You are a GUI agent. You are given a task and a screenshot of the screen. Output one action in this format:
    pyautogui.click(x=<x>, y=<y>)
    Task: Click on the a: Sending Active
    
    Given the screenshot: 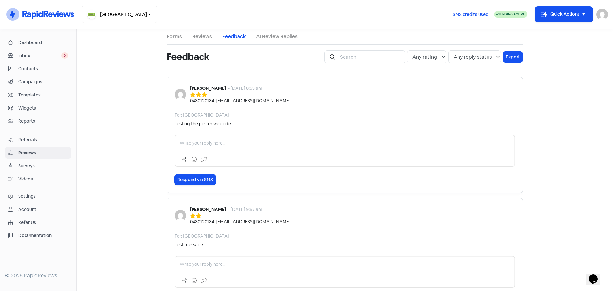 What is the action you would take?
    pyautogui.click(x=511, y=14)
    